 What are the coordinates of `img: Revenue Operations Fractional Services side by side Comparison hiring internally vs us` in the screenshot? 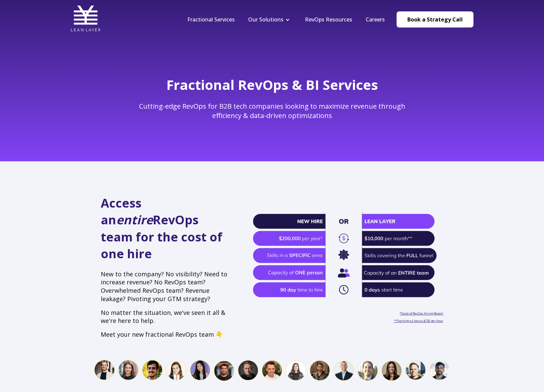 It's located at (348, 255).